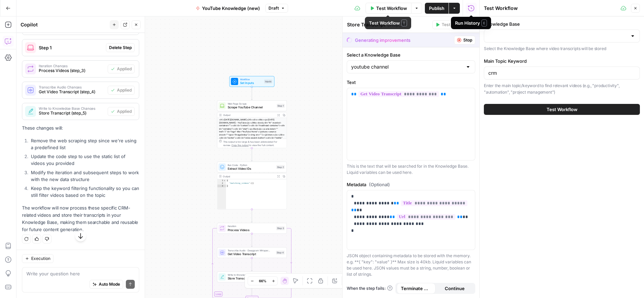 This screenshot has height=298, width=644. What do you see at coordinates (370, 289) in the screenshot?
I see `span: When the step fails:` at bounding box center [370, 289].